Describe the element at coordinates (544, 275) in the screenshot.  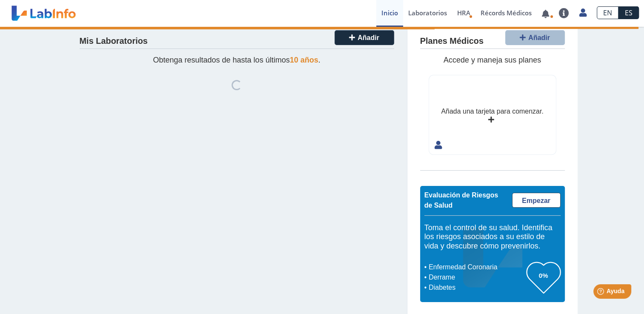
I see `h3: 0%` at that location.